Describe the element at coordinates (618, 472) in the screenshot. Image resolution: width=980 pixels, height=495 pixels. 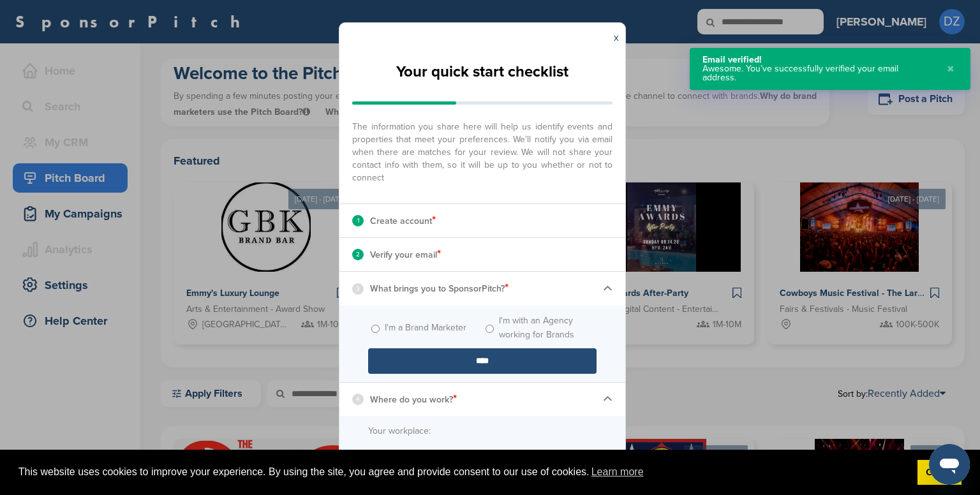
I see `a: learn more about cookies` at that location.